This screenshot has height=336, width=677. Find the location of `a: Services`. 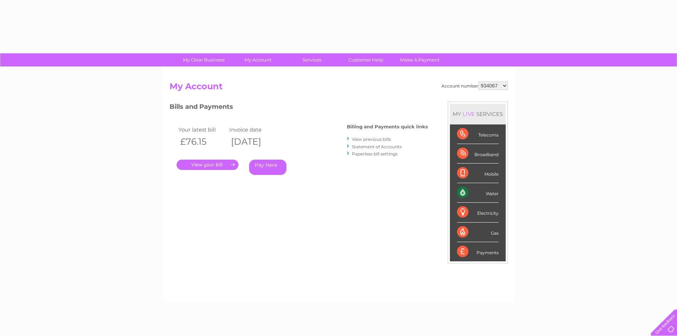

a: Services is located at coordinates (312, 60).